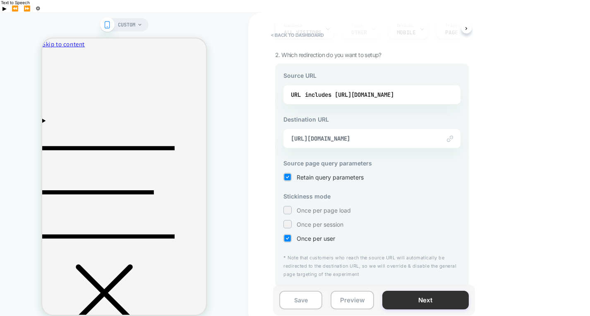 This screenshot has width=590, height=316. Describe the element at coordinates (372, 266) in the screenshot. I see `p: * Note that customers who reach the source URL will automatically be redirected to the destinatio...` at that location.